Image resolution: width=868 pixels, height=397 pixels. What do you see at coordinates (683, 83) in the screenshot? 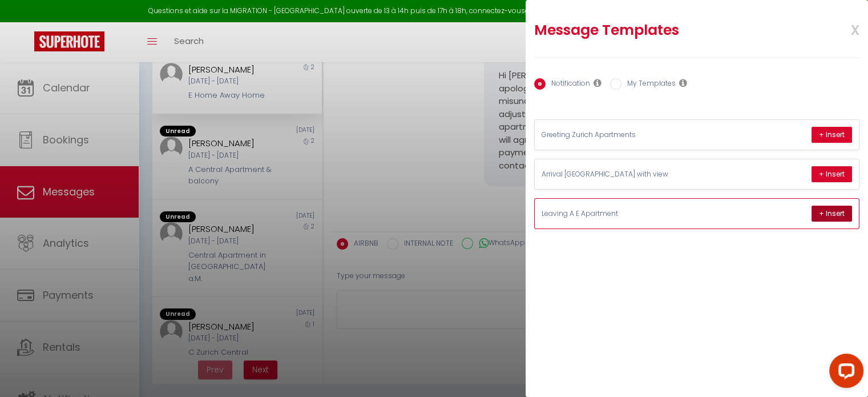
I see `i: General templates are visible by you and your team` at bounding box center [683, 83].